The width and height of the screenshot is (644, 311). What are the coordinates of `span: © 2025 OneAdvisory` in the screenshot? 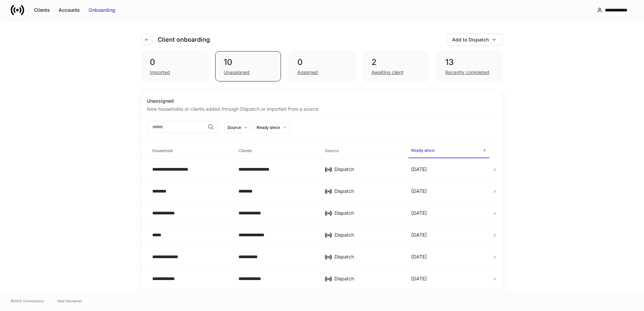 It's located at (27, 301).